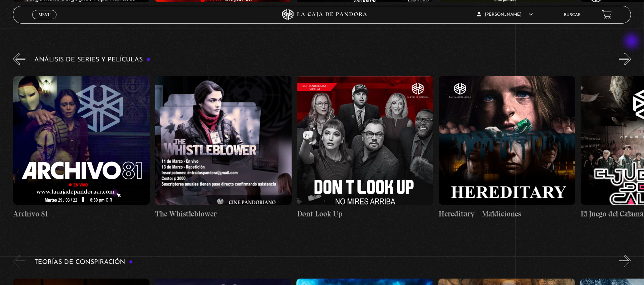 This screenshot has width=644, height=285. I want to click on h4: Dont Look Up, so click(365, 214).